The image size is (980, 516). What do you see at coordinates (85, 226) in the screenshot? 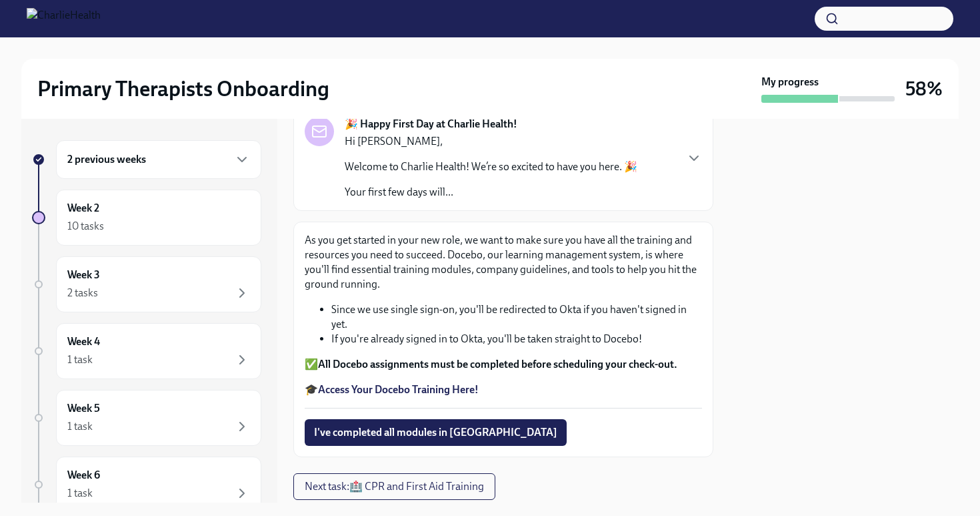
I see `div: 10 tasks` at bounding box center [85, 226].